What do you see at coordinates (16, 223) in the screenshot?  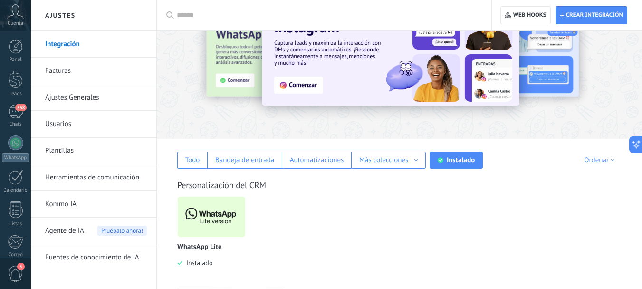 I see `div: Listas` at bounding box center [16, 223].